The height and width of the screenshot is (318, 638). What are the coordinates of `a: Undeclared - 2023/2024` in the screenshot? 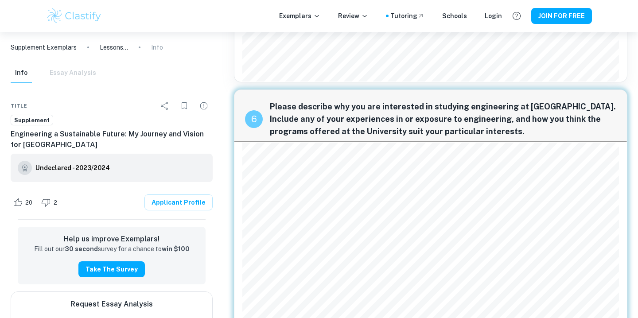 It's located at (73, 168).